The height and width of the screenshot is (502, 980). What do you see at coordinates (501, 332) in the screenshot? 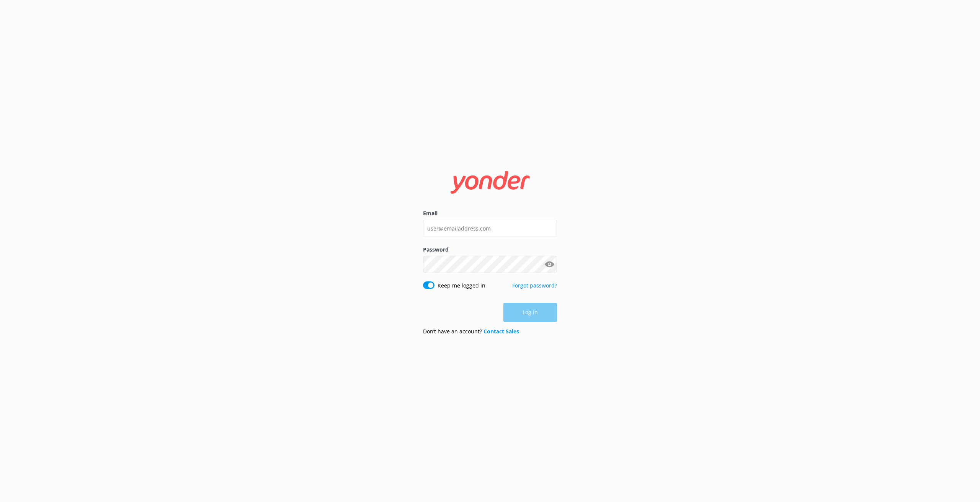
I see `a: Contact Sales` at bounding box center [501, 332].